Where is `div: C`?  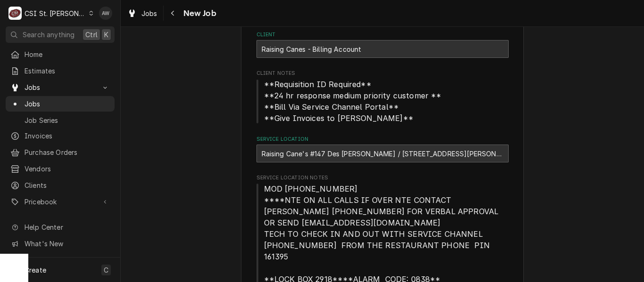 div: C is located at coordinates (15, 13).